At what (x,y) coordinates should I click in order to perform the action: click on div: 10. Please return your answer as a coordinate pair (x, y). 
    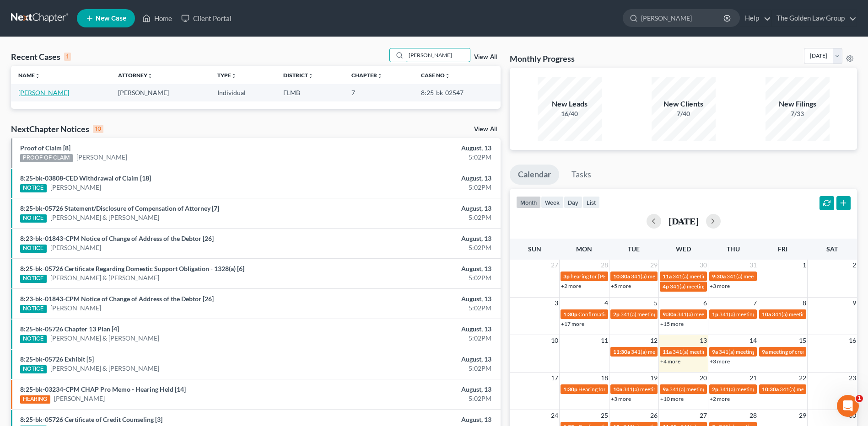
    Looking at the image, I should click on (98, 129).